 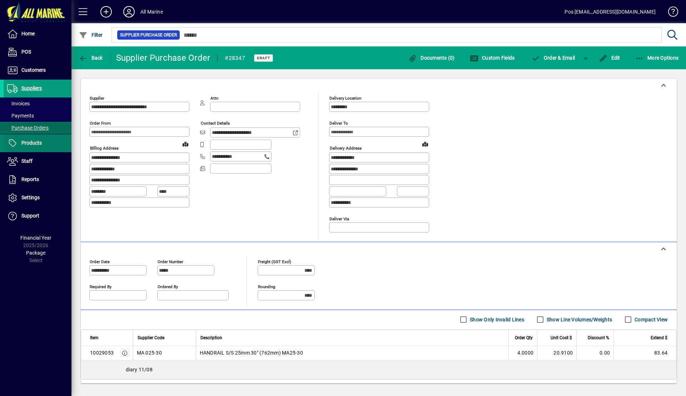 I want to click on span: Documents (0), so click(x=432, y=58).